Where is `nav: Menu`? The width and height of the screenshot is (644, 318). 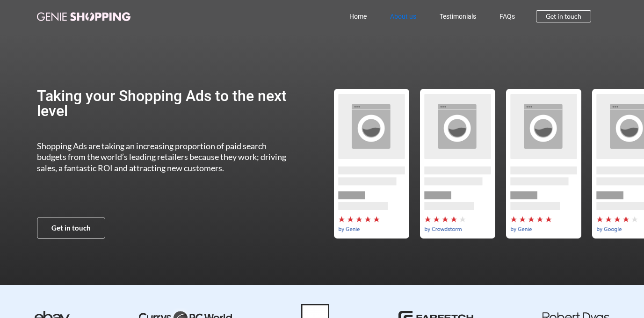 nav: Menu is located at coordinates (350, 17).